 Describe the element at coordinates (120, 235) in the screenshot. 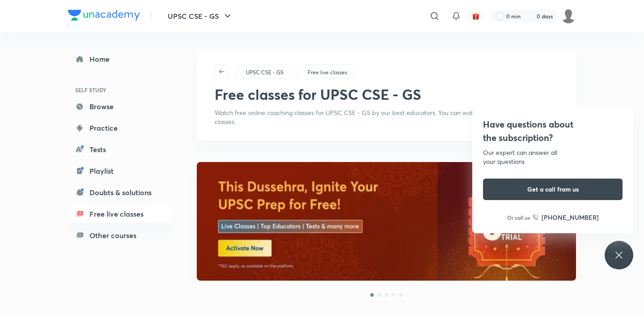

I see `a: Other courses` at that location.